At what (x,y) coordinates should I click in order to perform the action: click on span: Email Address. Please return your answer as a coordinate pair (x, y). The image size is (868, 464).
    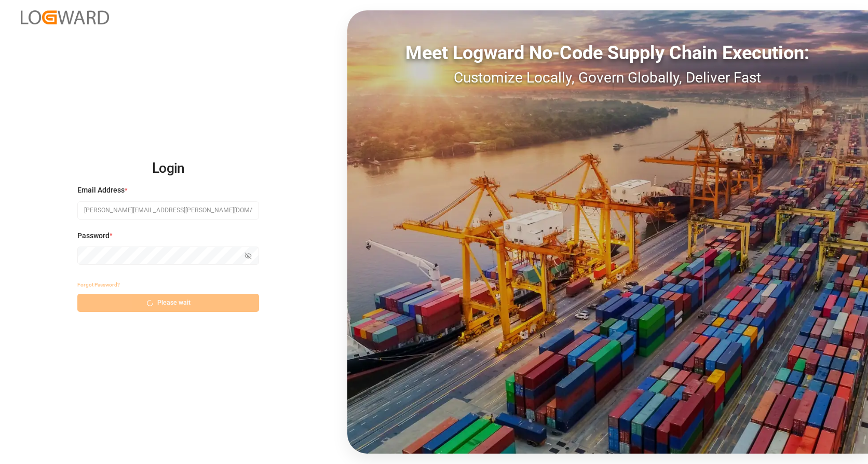
    Looking at the image, I should click on (101, 190).